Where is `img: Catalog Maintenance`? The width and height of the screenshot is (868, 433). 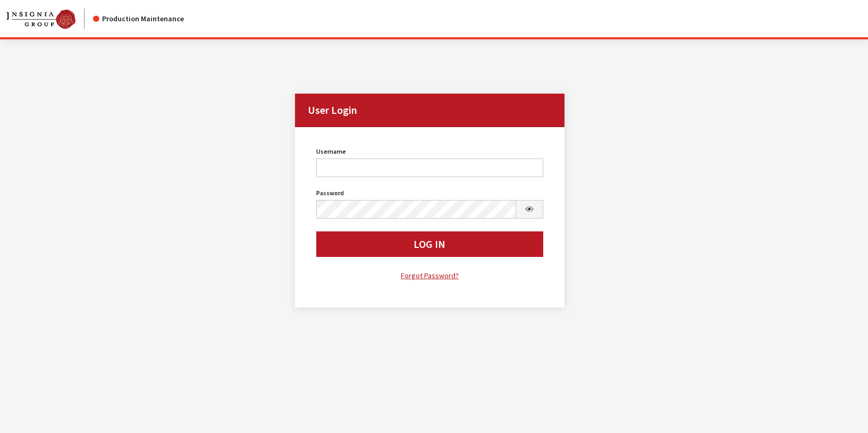
img: Catalog Maintenance is located at coordinates (41, 20).